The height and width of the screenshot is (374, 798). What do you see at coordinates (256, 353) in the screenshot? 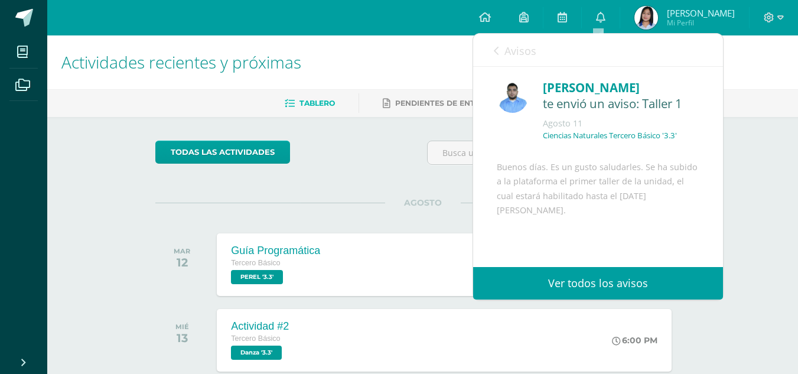
I see `span: Danza '3.3'` at bounding box center [256, 353].